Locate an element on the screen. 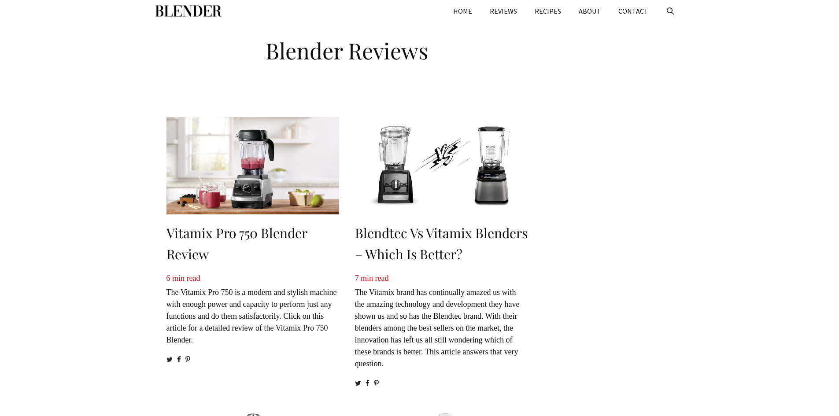  p: The Vitamix Pro 750 is a modern and stylish machine with enough power and capacity to perform jus... is located at coordinates (253, 309).